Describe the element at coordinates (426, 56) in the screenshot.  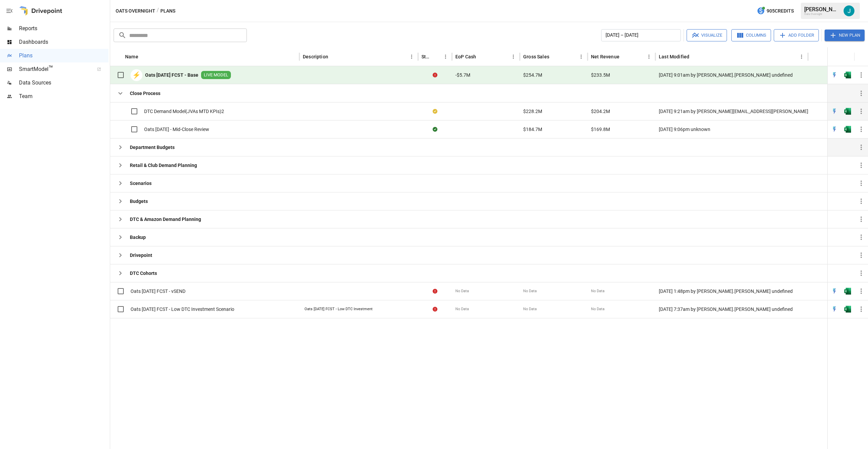
I see `div: Status` at that location.